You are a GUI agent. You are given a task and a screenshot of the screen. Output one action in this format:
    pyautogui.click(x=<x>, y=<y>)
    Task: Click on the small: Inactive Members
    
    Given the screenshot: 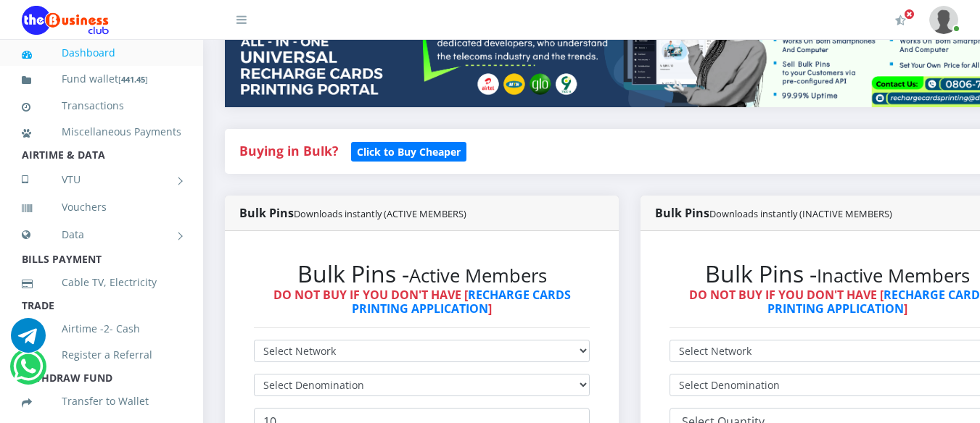 What is the action you would take?
    pyautogui.click(x=892, y=275)
    